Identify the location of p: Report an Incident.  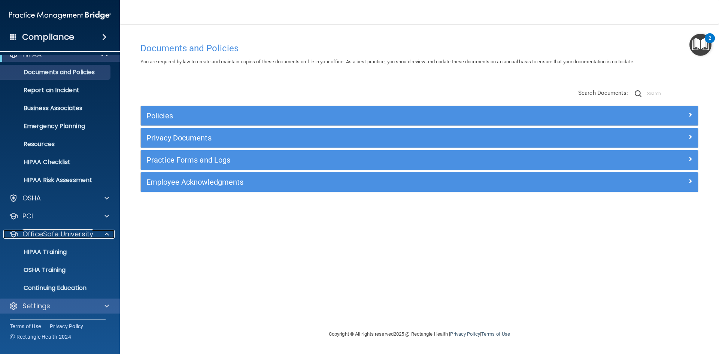
(56, 90).